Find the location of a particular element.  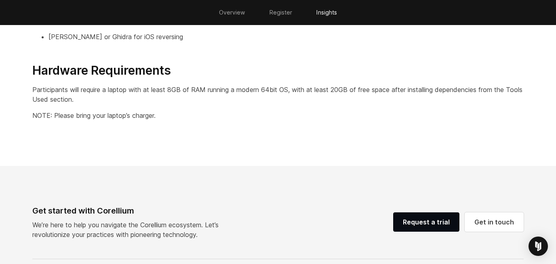

p: NOTE: Please bring your laptop’s charger. is located at coordinates (278, 116).